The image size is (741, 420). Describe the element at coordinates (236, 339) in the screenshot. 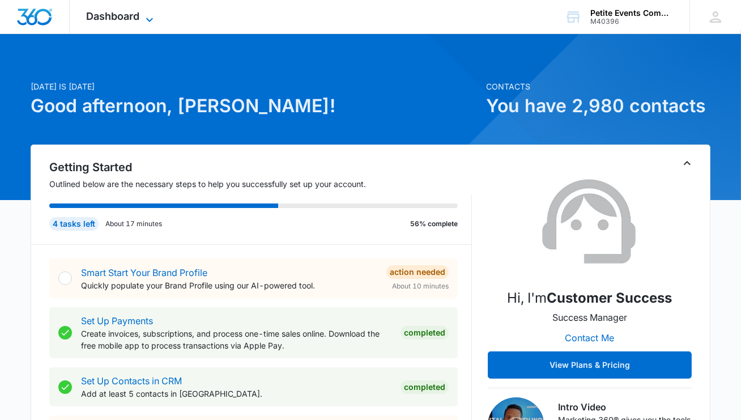

I see `p: Create invoices, subscriptions, and process one-time sales online. Download the free mobile app t...` at that location.